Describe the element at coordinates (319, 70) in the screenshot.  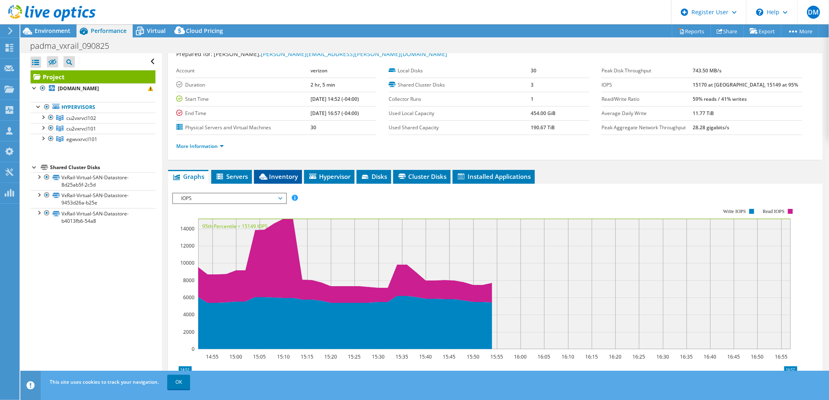
I see `b: verizon` at that location.